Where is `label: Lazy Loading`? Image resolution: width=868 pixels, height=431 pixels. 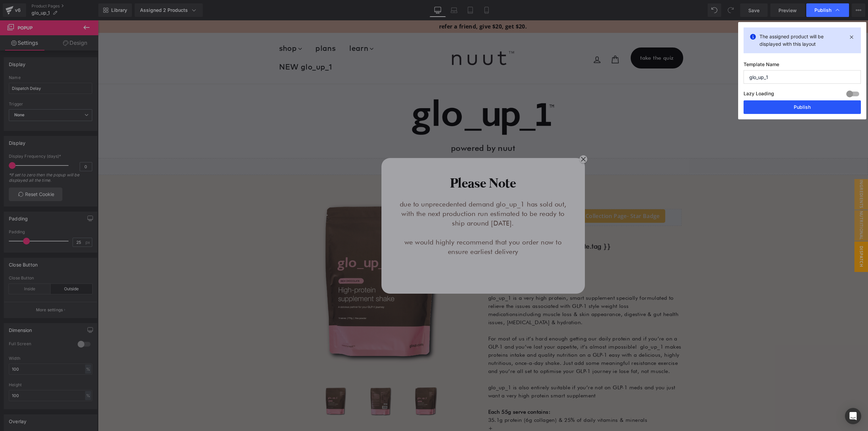 label: Lazy Loading is located at coordinates (759, 95).